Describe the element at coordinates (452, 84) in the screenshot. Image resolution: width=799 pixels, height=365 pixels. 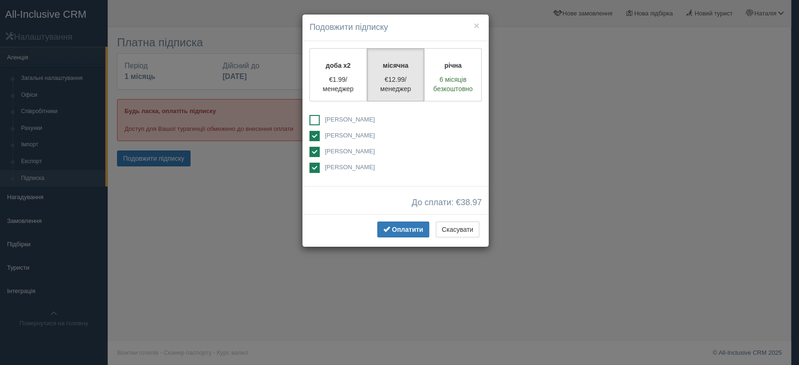
I see `p: 6 місяців безкоштовно` at that location.